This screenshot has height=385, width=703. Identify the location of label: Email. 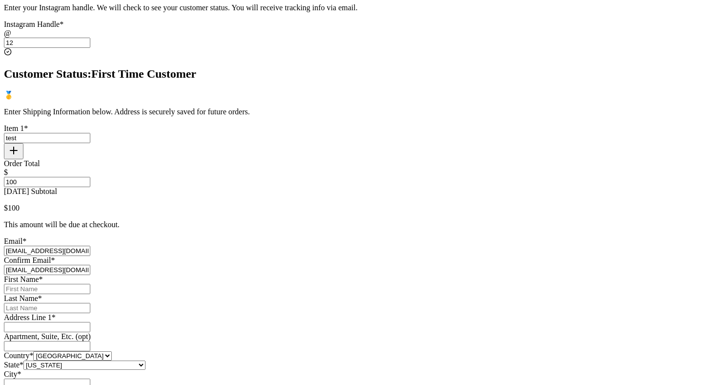
(15, 241).